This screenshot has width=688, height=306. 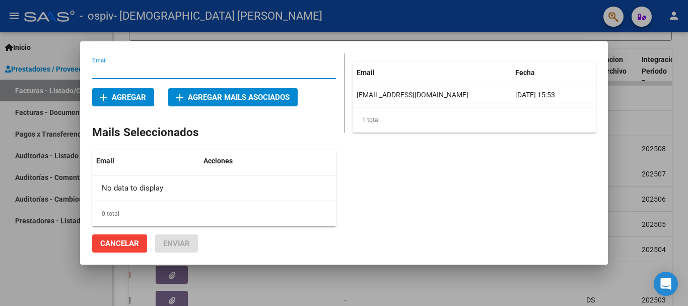 What do you see at coordinates (176, 188) in the screenshot?
I see `div: No data to display` at bounding box center [176, 188].